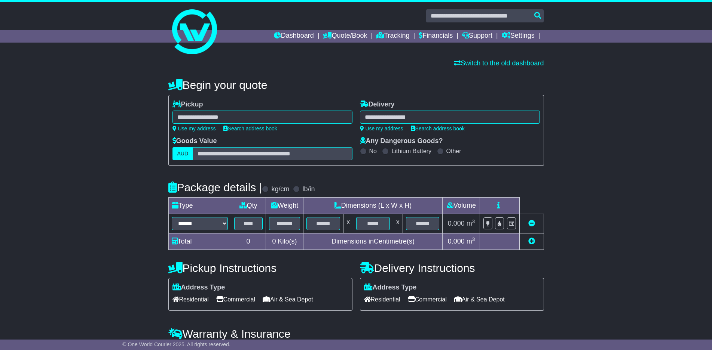 The height and width of the screenshot is (350, 712). Describe the element at coordinates (477, 36) in the screenshot. I see `a: Support` at that location.